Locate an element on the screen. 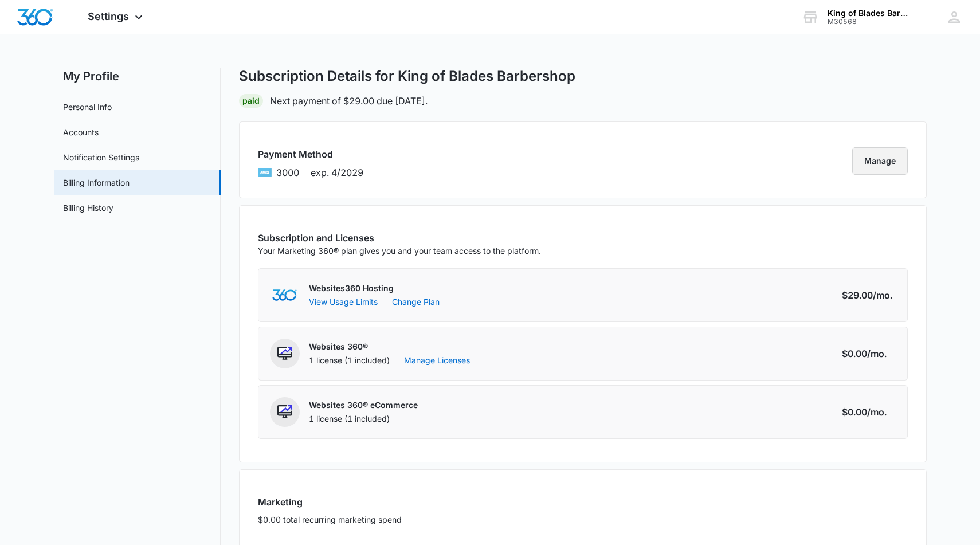 The width and height of the screenshot is (980, 545). a: Billing Information is located at coordinates (96, 183).